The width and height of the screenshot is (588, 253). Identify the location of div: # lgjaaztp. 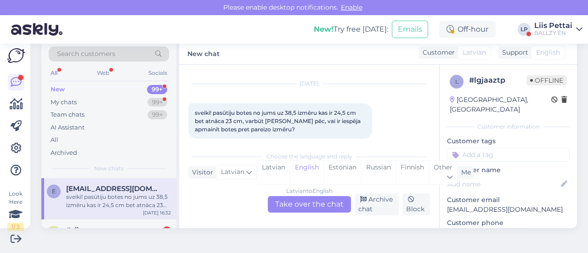
(498, 80).